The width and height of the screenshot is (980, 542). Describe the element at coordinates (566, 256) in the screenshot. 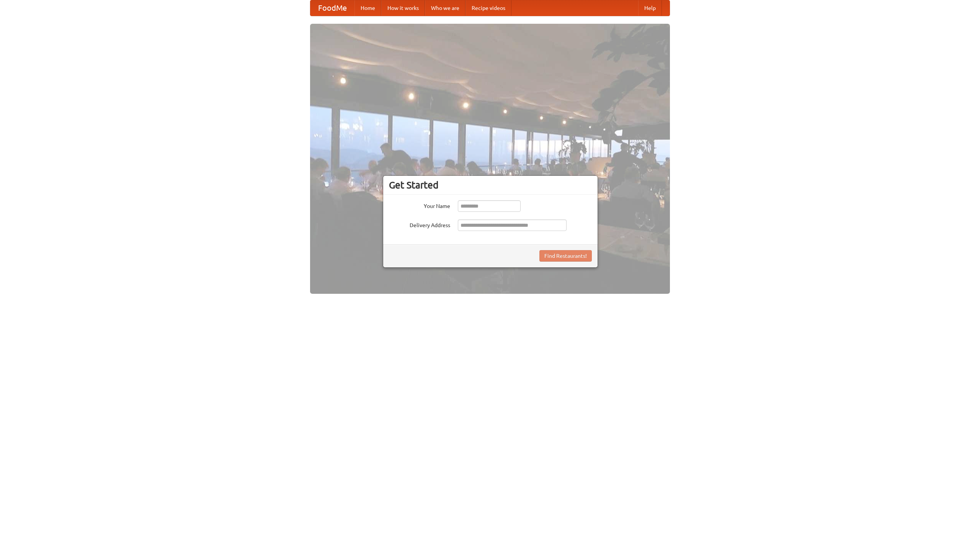

I see `button: Find Restaurants!` at that location.